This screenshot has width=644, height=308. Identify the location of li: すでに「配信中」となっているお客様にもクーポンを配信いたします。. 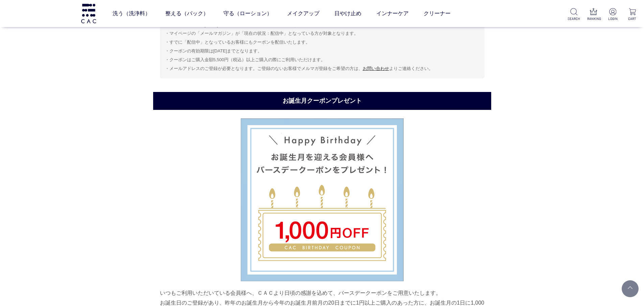
(322, 42).